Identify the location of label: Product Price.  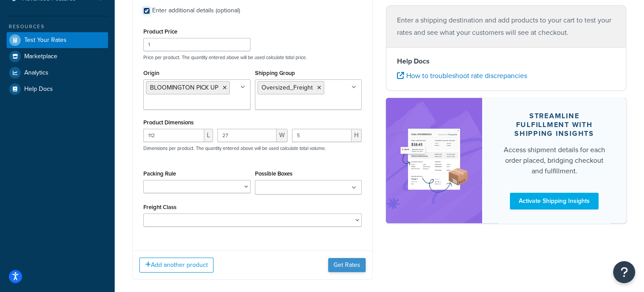
(160, 31).